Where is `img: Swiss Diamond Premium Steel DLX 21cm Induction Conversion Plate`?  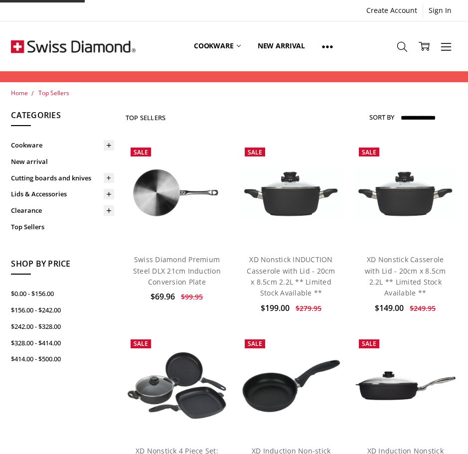 img: Swiss Diamond Premium Steel DLX 21cm Induction Conversion Plate is located at coordinates (177, 194).